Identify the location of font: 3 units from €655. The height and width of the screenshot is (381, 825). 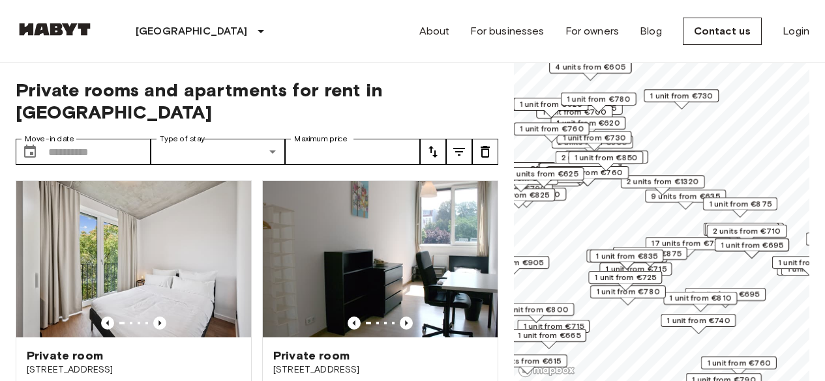
(579, 169).